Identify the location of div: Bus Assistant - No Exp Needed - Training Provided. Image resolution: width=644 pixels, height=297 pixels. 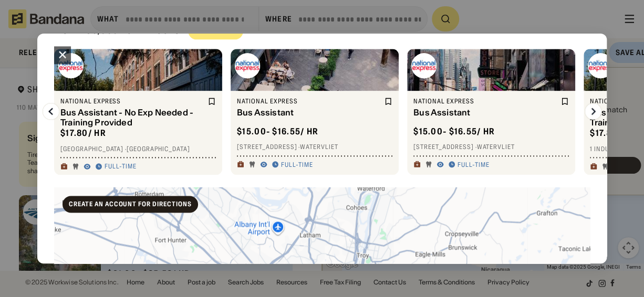
(133, 117).